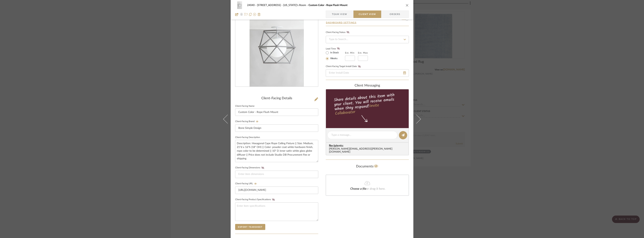 The image size is (644, 238). Describe the element at coordinates (359, 67) in the screenshot. I see `button: Client-Facing Target Install Date` at that location.